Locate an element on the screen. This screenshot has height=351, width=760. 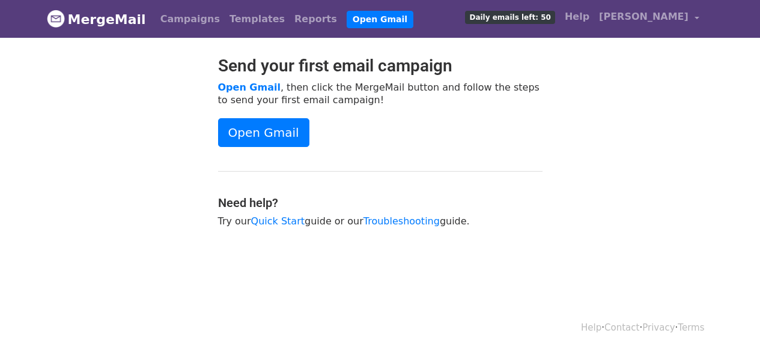
a: Templates is located at coordinates (257, 19).